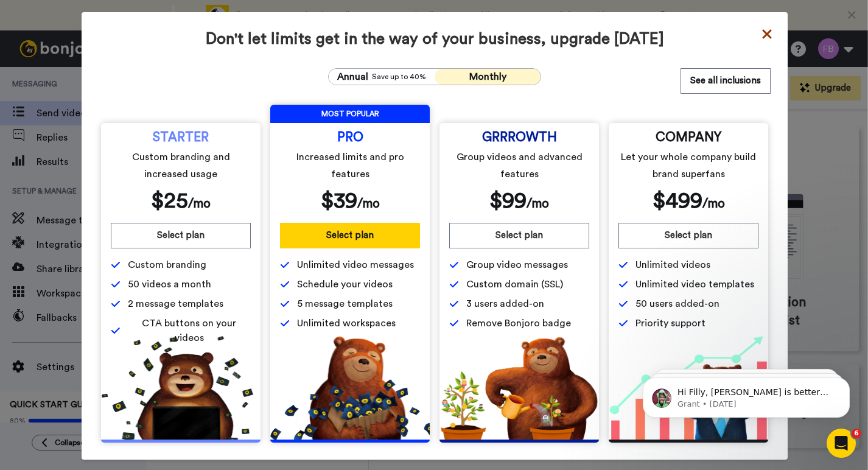 This screenshot has width=868, height=470. Describe the element at coordinates (488, 77) in the screenshot. I see `span: Monthly` at that location.